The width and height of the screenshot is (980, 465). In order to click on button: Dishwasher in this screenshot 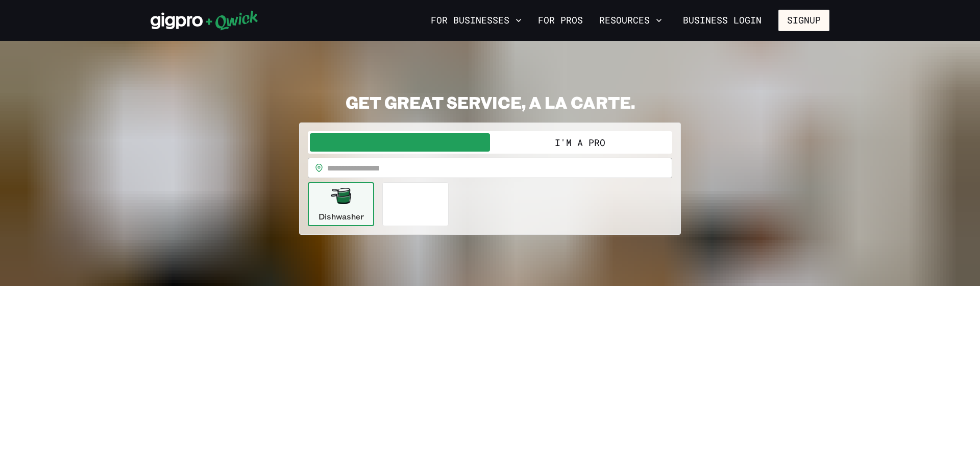, I will do `click(341, 204)`.